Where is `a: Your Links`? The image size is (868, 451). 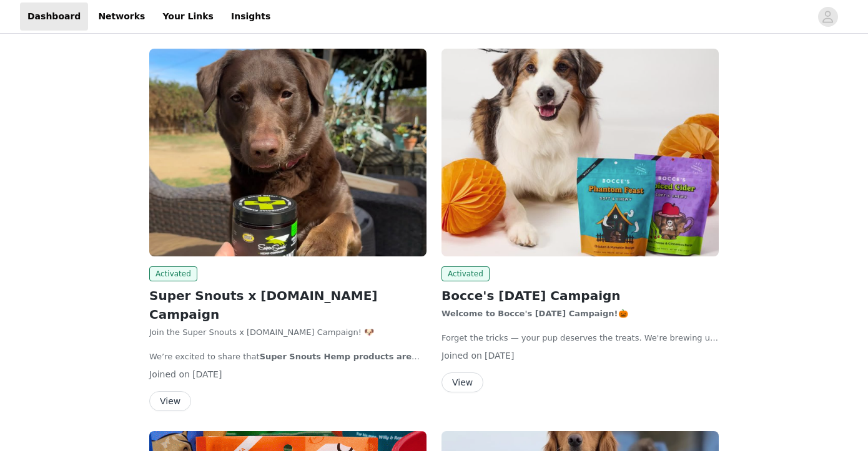
a: Your Links is located at coordinates (188, 16).